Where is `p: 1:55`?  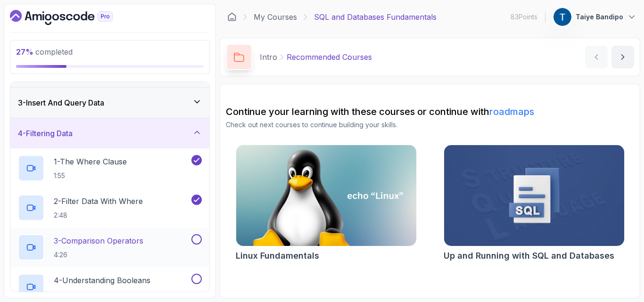 p: 1:55 is located at coordinates (90, 176).